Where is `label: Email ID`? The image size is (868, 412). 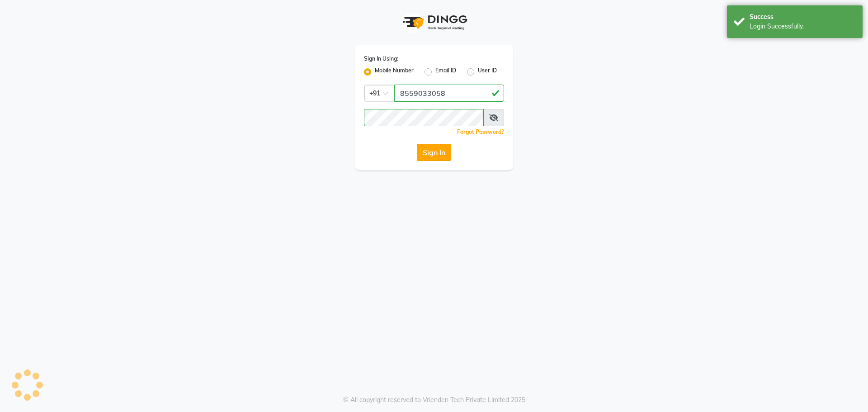 label: Email ID is located at coordinates (445, 72).